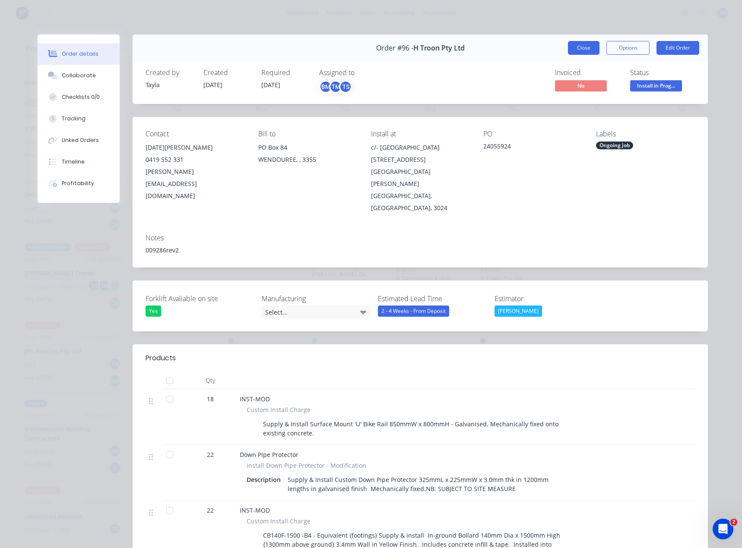  What do you see at coordinates (78, 184) in the screenshot?
I see `div: Profitability` at bounding box center [78, 184].